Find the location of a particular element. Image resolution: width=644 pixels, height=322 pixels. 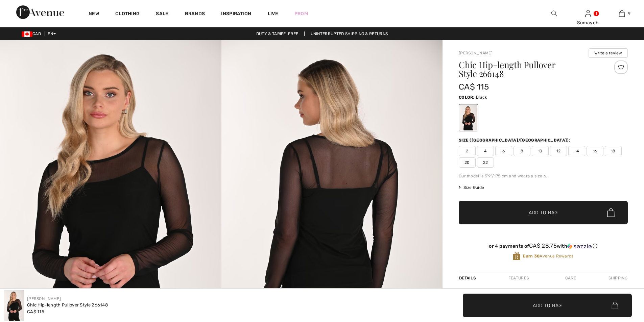

div: Black is located at coordinates (468, 118).